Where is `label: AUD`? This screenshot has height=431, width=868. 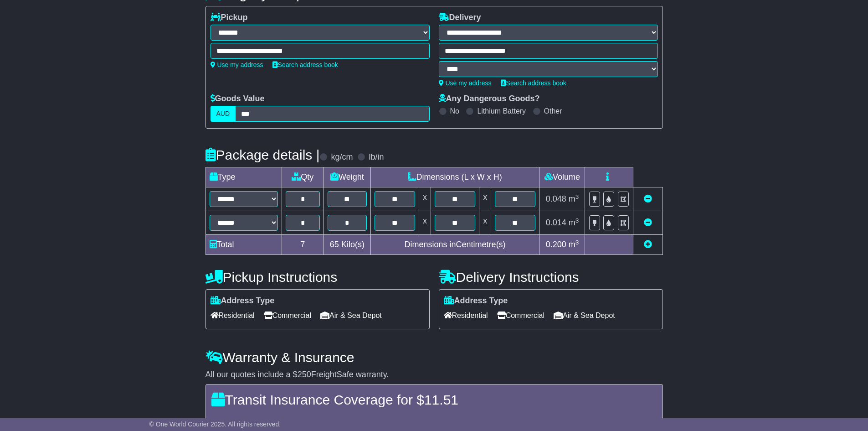
label: AUD is located at coordinates (223, 113).